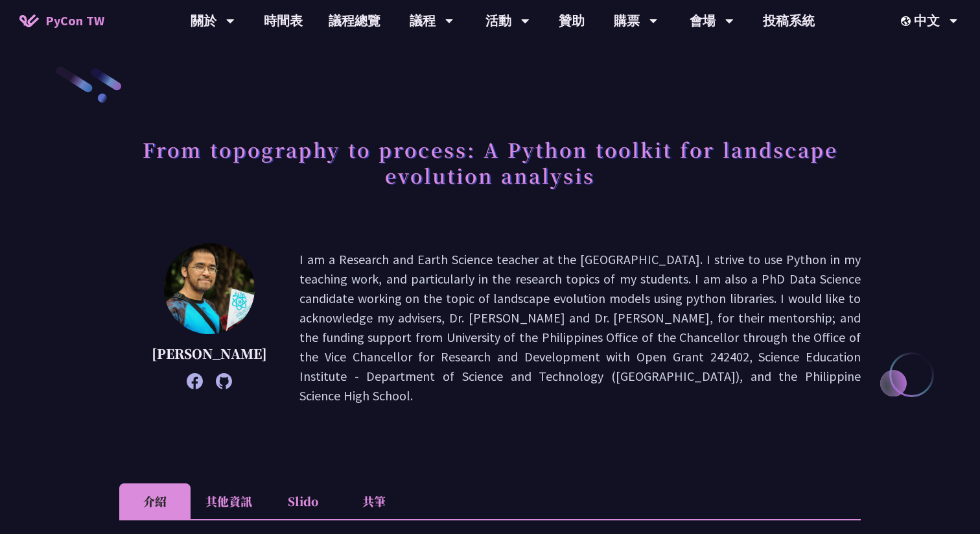 The width and height of the screenshot is (980, 534). What do you see at coordinates (229, 501) in the screenshot?
I see `li: 其他資訊` at bounding box center [229, 501].